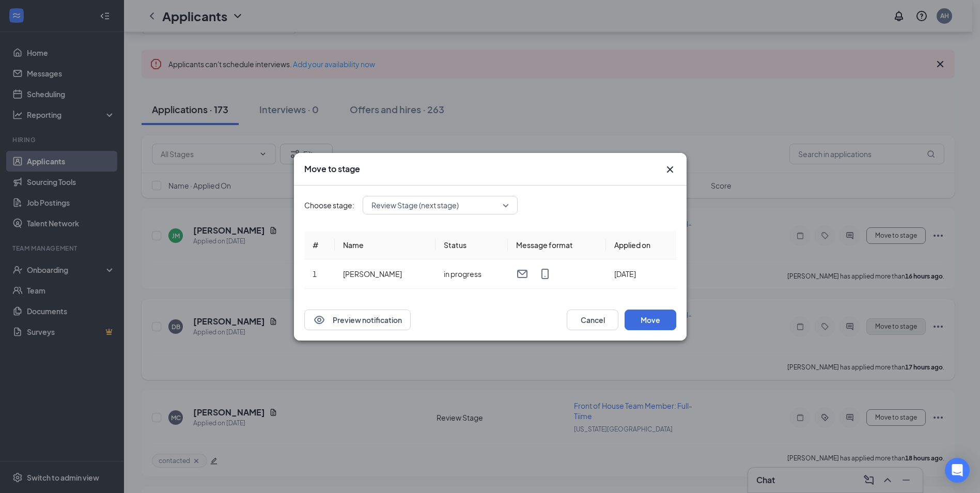  Describe the element at coordinates (315, 273) in the screenshot. I see `span: 1` at that location.